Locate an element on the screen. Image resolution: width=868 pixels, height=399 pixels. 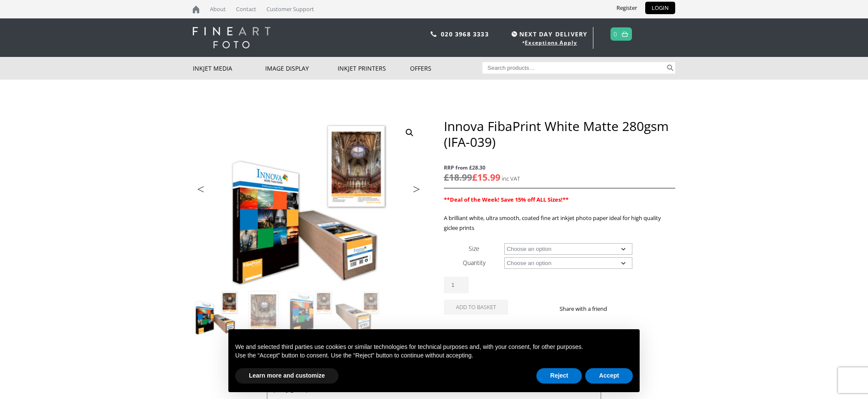
img: basket.svg is located at coordinates (625, 34).